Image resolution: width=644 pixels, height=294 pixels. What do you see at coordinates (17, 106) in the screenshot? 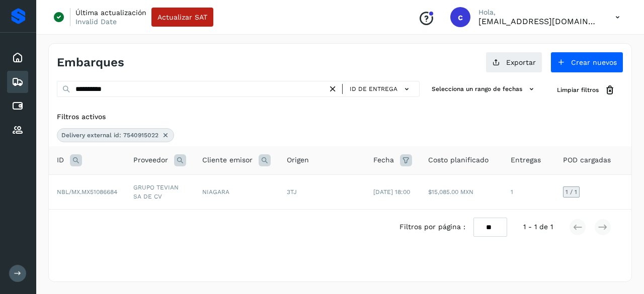
I see `div: Cuentas por pagar` at bounding box center [17, 106].